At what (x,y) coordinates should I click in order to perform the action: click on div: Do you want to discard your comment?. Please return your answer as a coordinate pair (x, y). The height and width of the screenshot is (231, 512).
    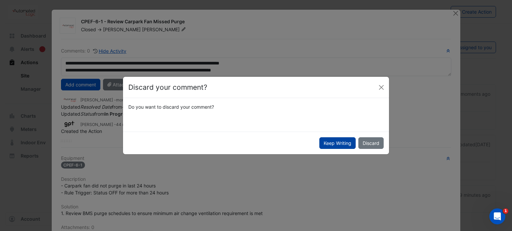
    Looking at the image, I should click on (256, 107).